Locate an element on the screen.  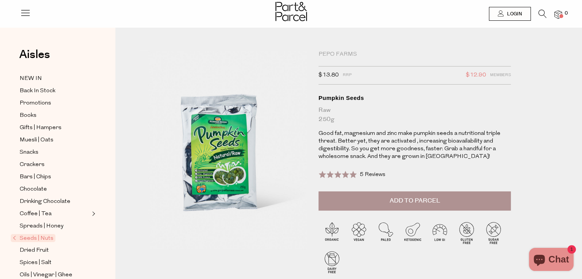
span: Crackers is located at coordinates (32, 165).